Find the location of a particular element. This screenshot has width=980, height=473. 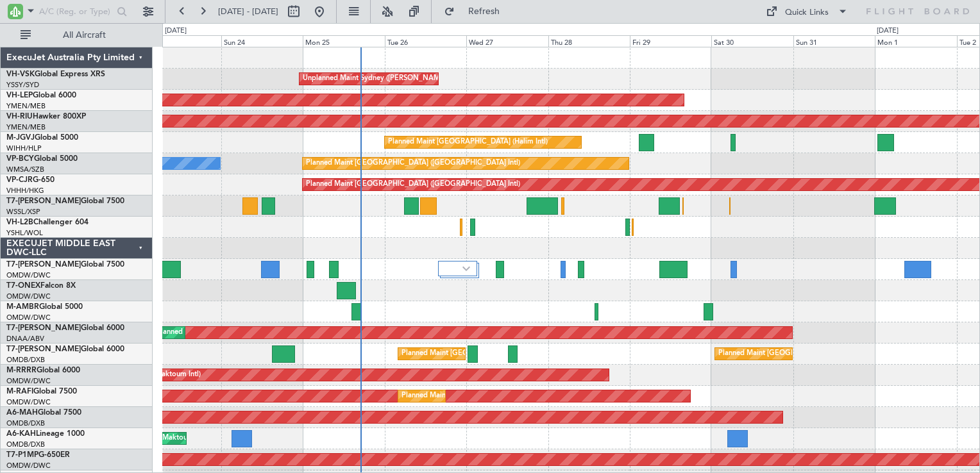

a: WMSA/SZB is located at coordinates (25, 169).